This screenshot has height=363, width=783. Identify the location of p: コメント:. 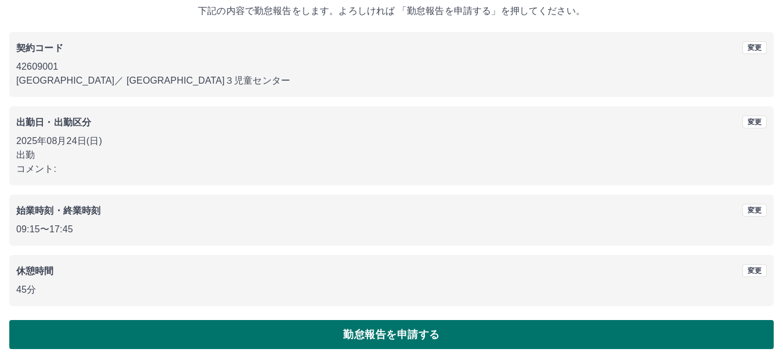
(391, 169).